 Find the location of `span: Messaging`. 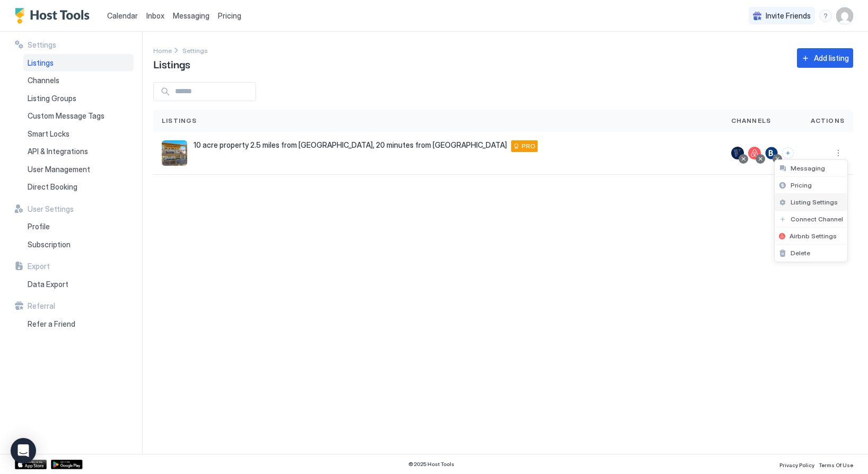

span: Messaging is located at coordinates (807, 168).